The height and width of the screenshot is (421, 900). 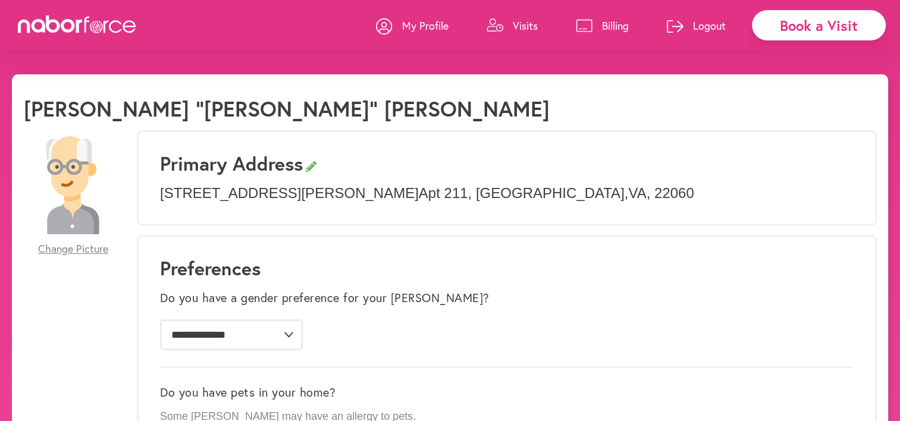 What do you see at coordinates (819, 25) in the screenshot?
I see `div: Book a Visit` at bounding box center [819, 25].